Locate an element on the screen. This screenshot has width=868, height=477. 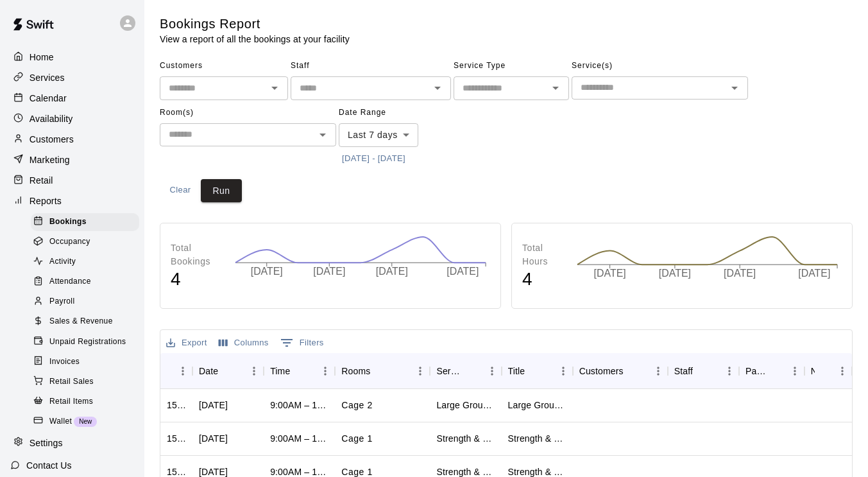
button: Clear is located at coordinates (180, 190).